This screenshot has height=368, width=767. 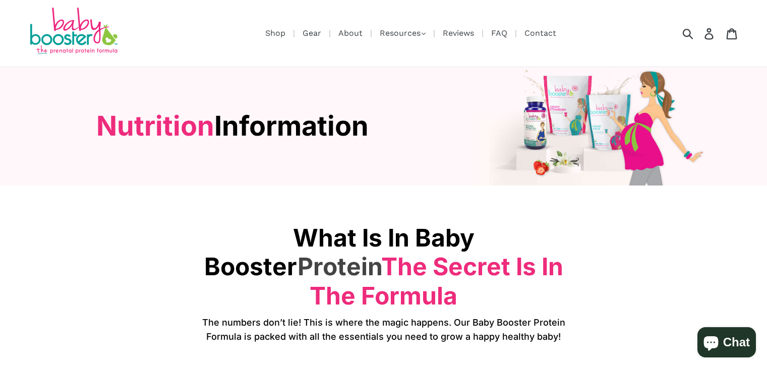 I want to click on img: Baby Booster Prenatal Protein Supplements, so click(x=73, y=32).